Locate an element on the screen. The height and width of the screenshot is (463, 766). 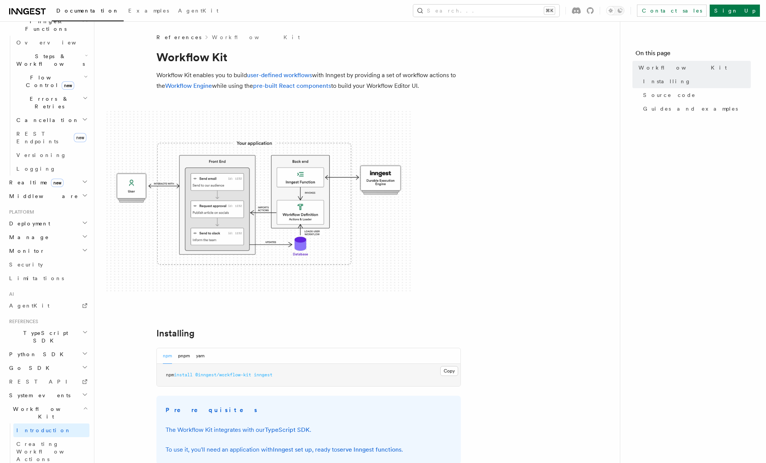
span: Documentation is located at coordinates (87, 11).